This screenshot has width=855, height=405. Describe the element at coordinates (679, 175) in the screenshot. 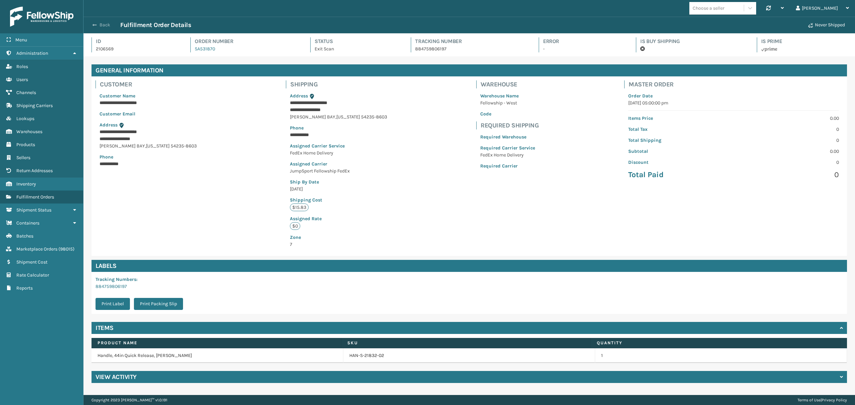

I see `p: Total Paid` at that location.